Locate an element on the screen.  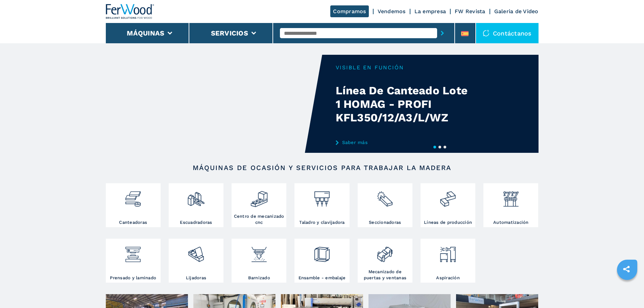
button: submit-button is located at coordinates (442, 33).